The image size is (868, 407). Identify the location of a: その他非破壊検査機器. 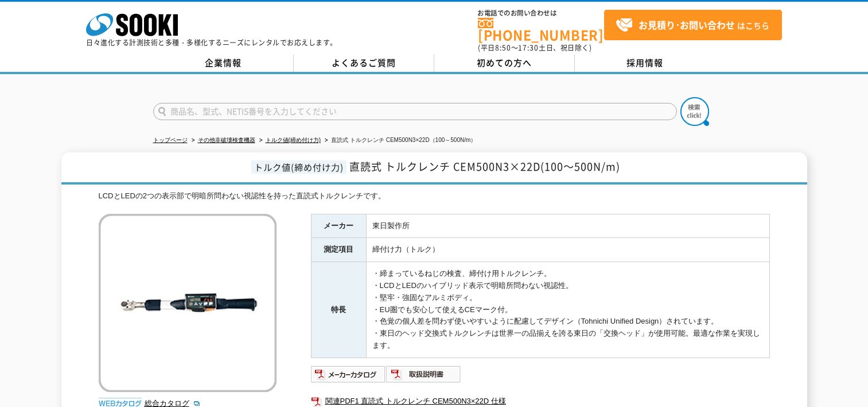
(226, 140).